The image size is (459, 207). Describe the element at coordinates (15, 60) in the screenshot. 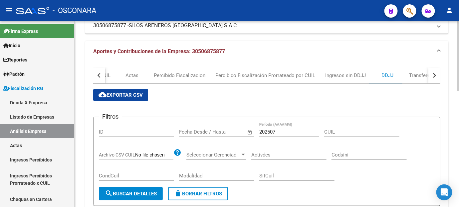

I see `span: Reportes` at that location.